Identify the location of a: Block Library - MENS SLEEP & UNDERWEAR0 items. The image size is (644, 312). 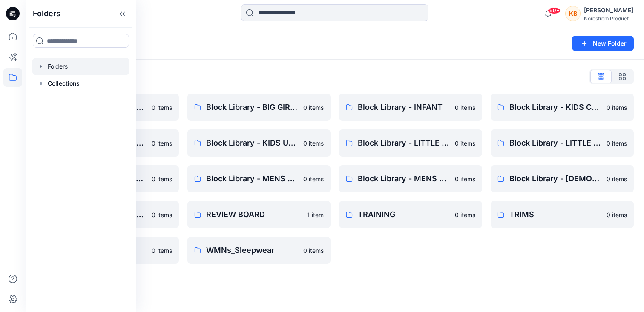
(259, 179).